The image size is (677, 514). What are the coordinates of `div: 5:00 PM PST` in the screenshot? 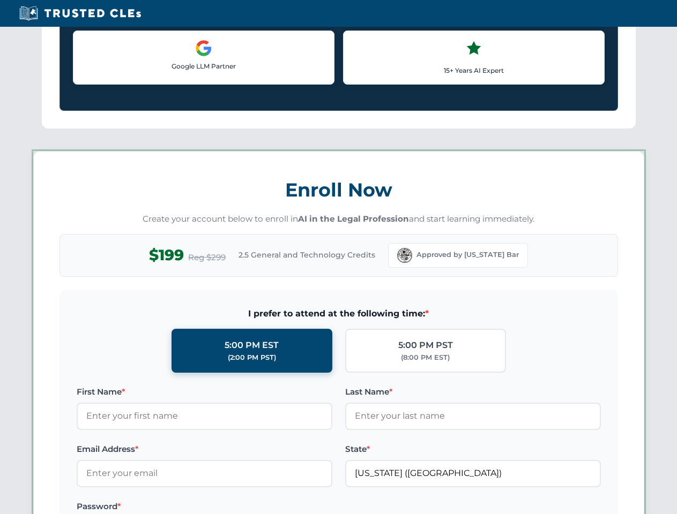 It's located at (425, 346).